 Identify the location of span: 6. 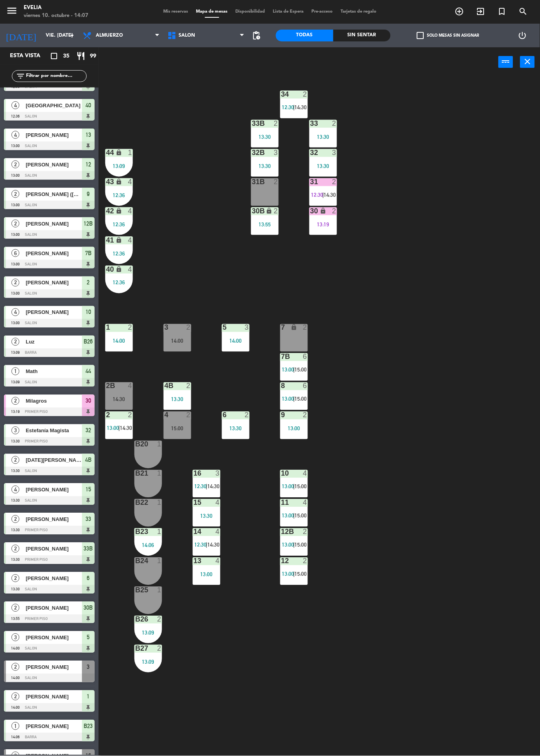
(15, 253).